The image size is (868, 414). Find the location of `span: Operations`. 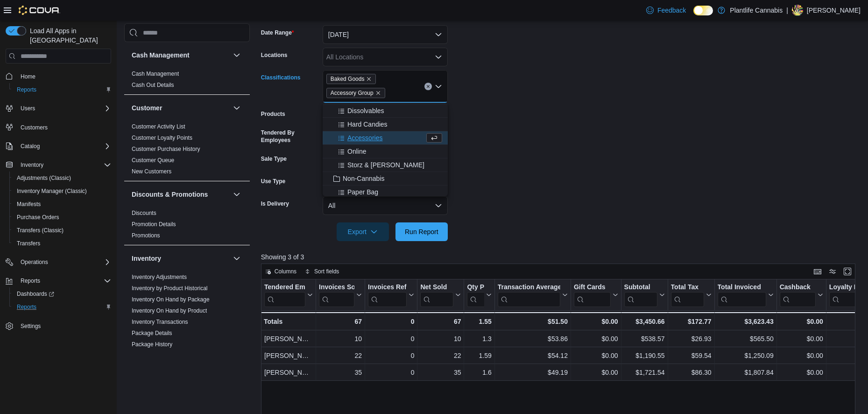

span: Operations is located at coordinates (64, 262).